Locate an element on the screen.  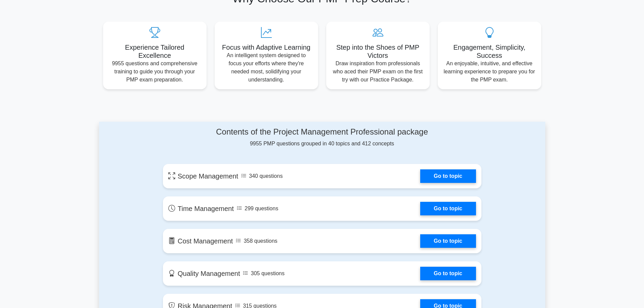
h5: Focus with Adaptive Learning is located at coordinates (266, 48).